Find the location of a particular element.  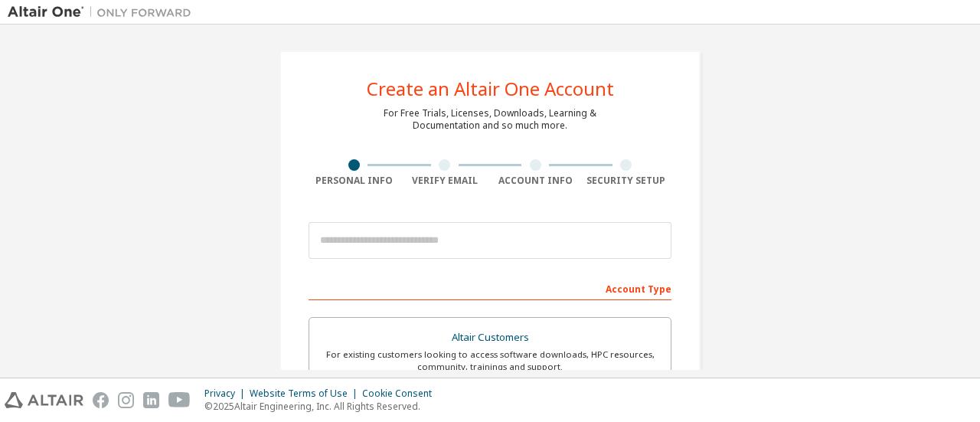

div: Create an Altair One Account is located at coordinates (490, 89).